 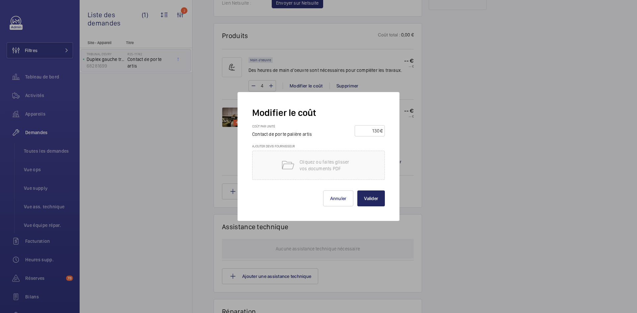 I want to click on button: Valider, so click(x=371, y=199).